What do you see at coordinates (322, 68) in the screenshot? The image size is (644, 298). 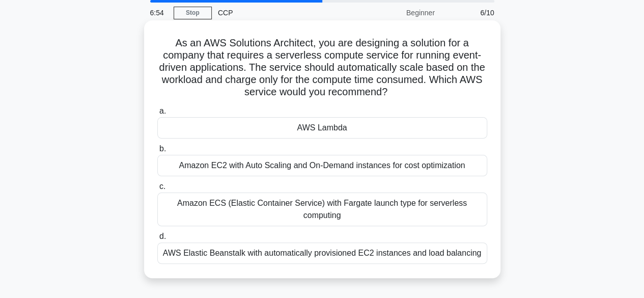 I see `h5: As an AWS Solutions Architect, you are designing a solution for a company that requires a serverl...` at bounding box center [322, 68].